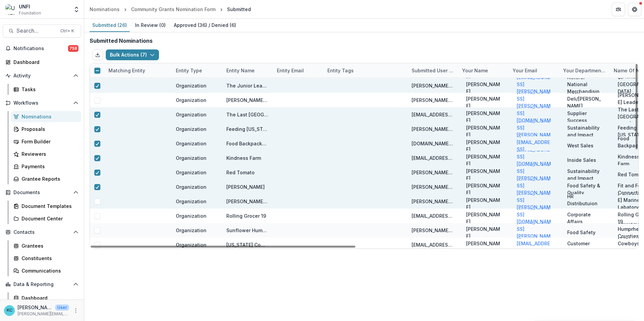  I want to click on button: Open entity switcher, so click(76, 9).